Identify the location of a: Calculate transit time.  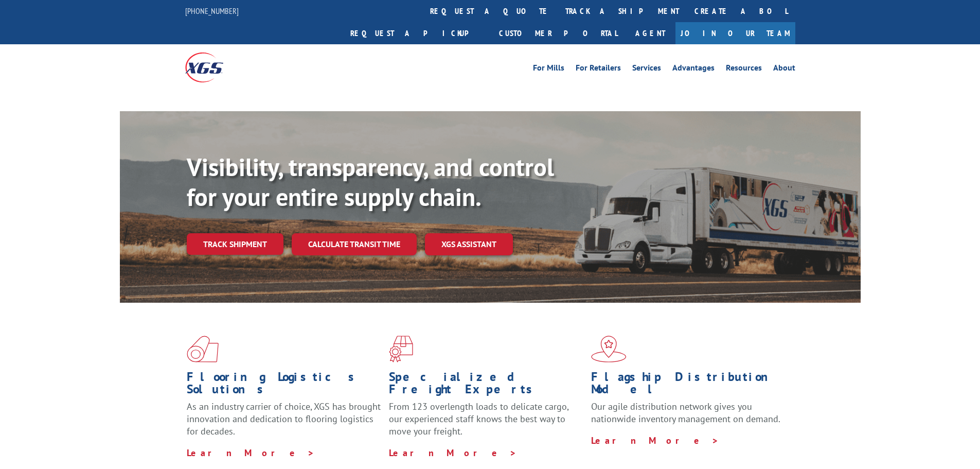
(354, 244).